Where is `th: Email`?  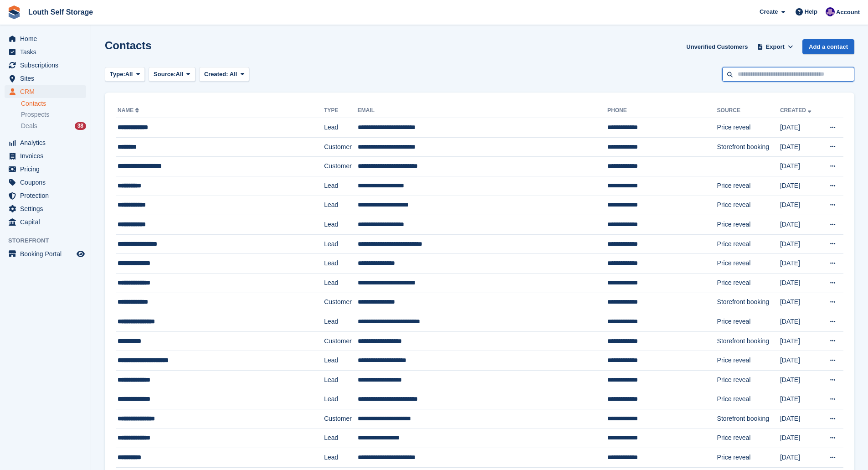 th: Email is located at coordinates (482, 111).